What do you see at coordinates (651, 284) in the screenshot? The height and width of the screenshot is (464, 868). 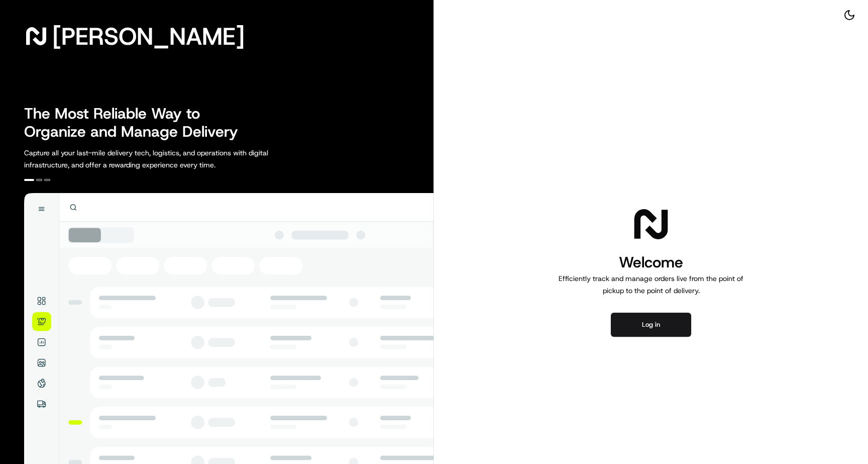 I see `p: Efficiently track and manage orders live from the point of pickup to the point of delivery.` at bounding box center [651, 284].